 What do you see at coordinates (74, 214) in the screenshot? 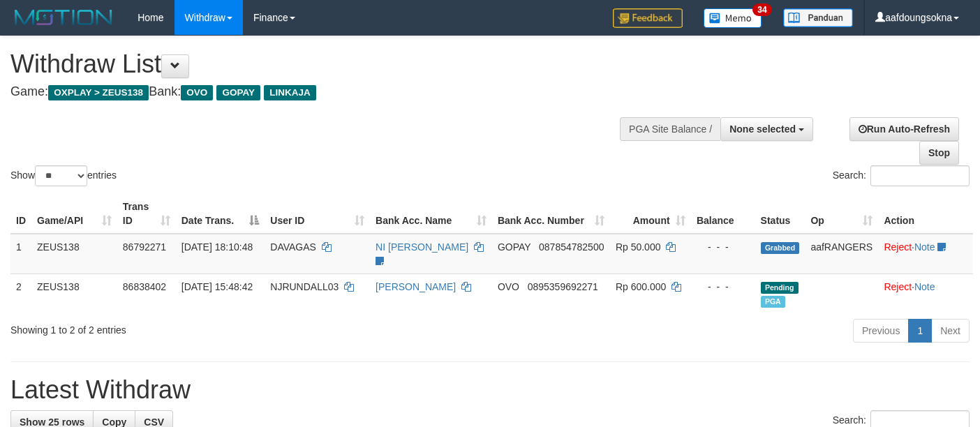
I see `th: Game/API: activate to sort column ascending` at bounding box center [74, 214].